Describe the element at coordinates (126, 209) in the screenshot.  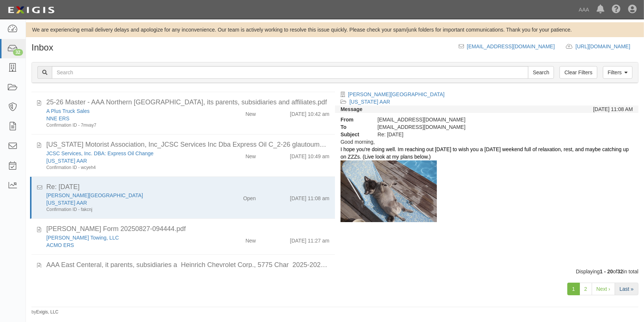
I see `div: Confirmation ID - fakcnj` at that location.